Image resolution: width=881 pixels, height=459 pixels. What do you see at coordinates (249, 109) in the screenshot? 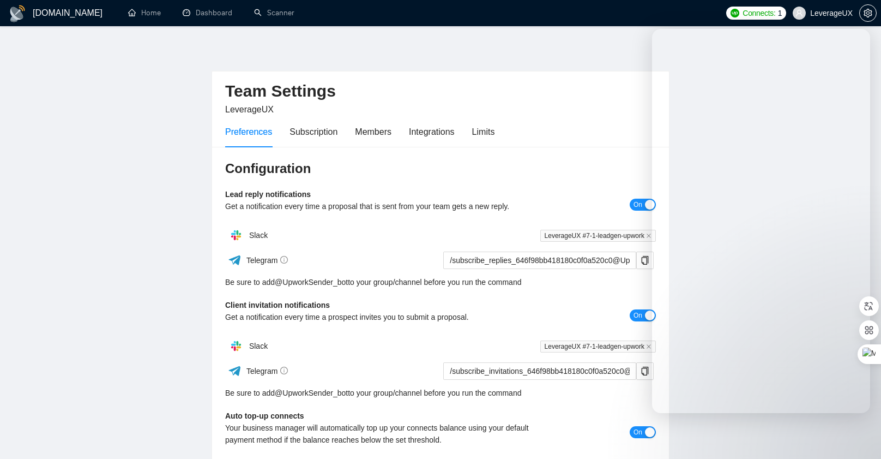
I see `span: LeverageUX` at bounding box center [249, 109].